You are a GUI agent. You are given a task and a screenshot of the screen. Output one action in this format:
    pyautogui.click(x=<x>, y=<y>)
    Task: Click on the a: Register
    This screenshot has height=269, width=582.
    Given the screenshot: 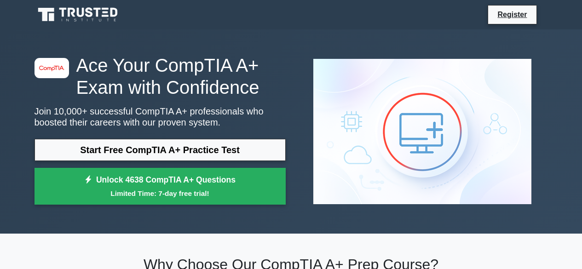 What is the action you would take?
    pyautogui.click(x=512, y=14)
    